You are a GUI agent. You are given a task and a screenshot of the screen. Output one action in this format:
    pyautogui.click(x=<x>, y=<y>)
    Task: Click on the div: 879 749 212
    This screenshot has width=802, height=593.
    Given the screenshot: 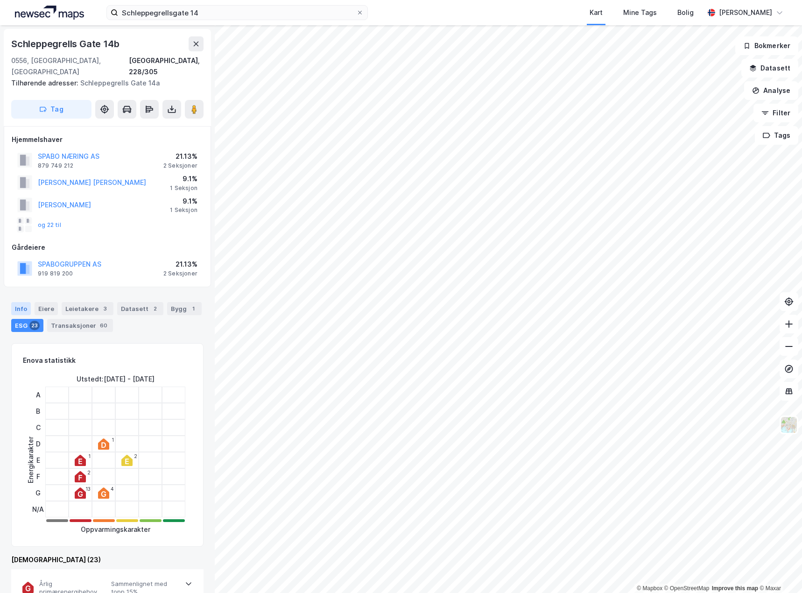 What is the action you would take?
    pyautogui.click(x=56, y=166)
    